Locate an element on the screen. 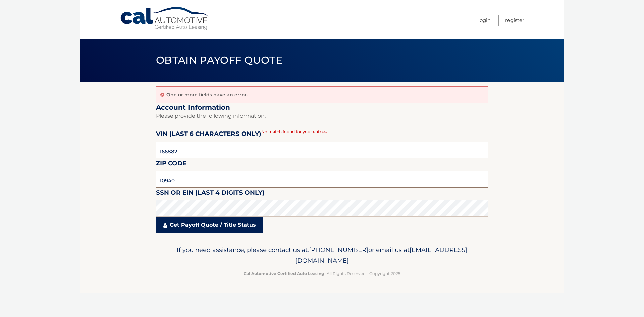 The height and width of the screenshot is (317, 644). a: Register is located at coordinates (515, 20).